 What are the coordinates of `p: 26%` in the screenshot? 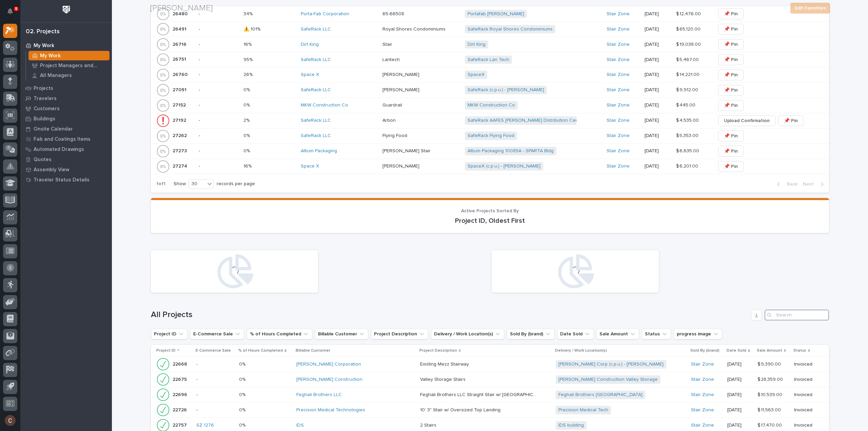 It's located at (248, 74).